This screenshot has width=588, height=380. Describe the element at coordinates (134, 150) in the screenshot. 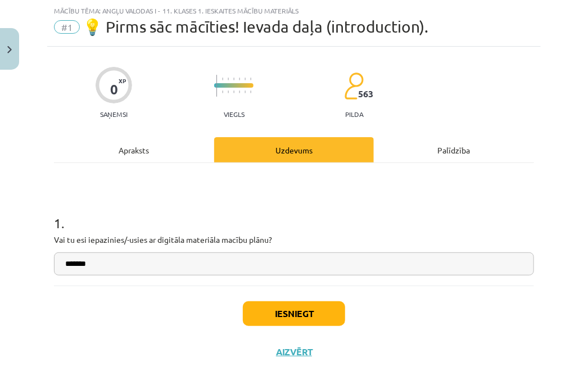

I see `div: Apraksts` at that location.